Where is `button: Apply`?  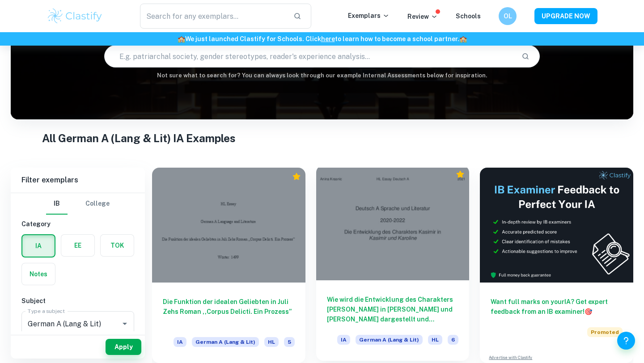 button: Apply is located at coordinates (123, 347).